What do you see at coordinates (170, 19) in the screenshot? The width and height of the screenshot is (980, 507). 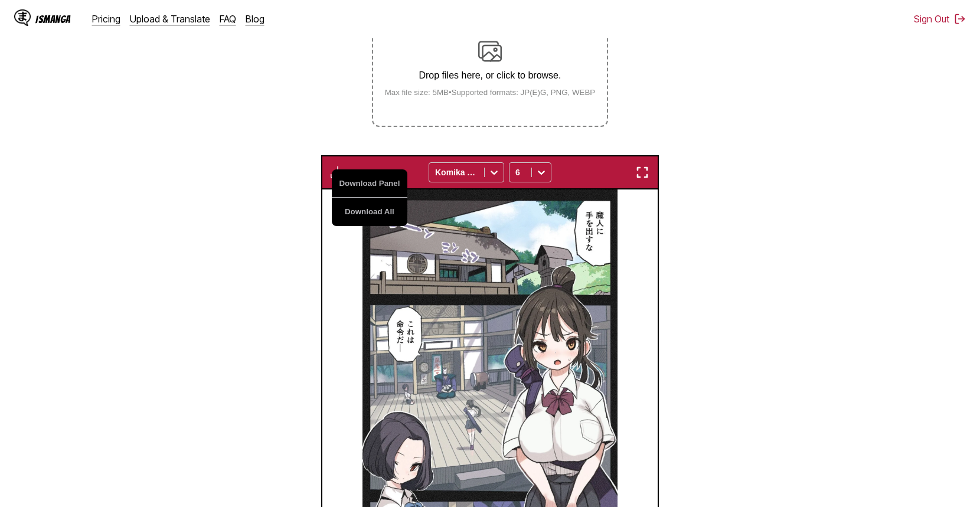 I see `a: Upload & Translate` at bounding box center [170, 19].